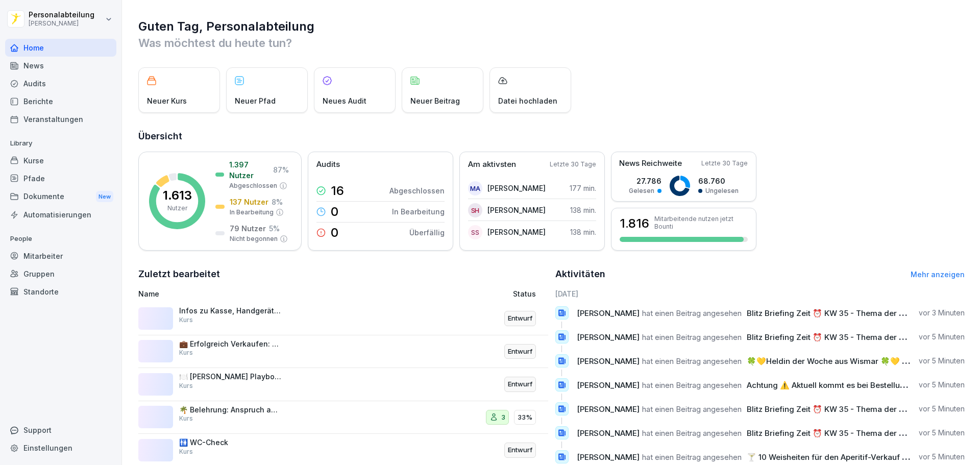  Describe the element at coordinates (61, 447) in the screenshot. I see `a: Einstellungen` at that location.